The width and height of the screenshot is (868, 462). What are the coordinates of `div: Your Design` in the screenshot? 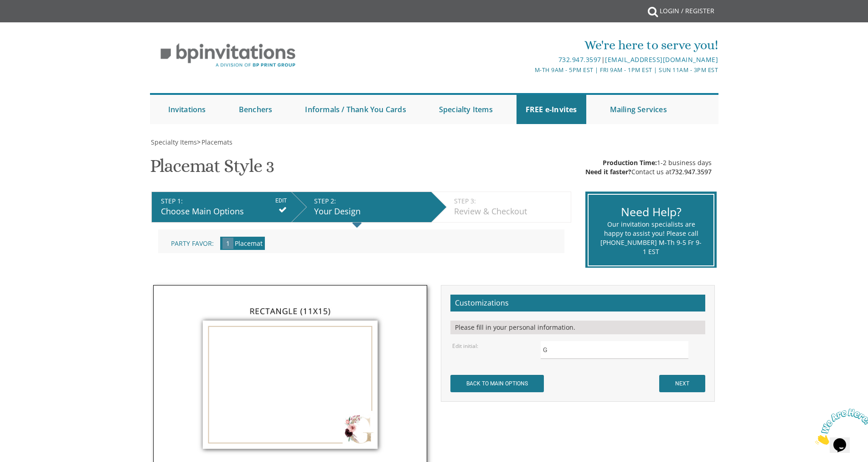 It's located at (370, 211).